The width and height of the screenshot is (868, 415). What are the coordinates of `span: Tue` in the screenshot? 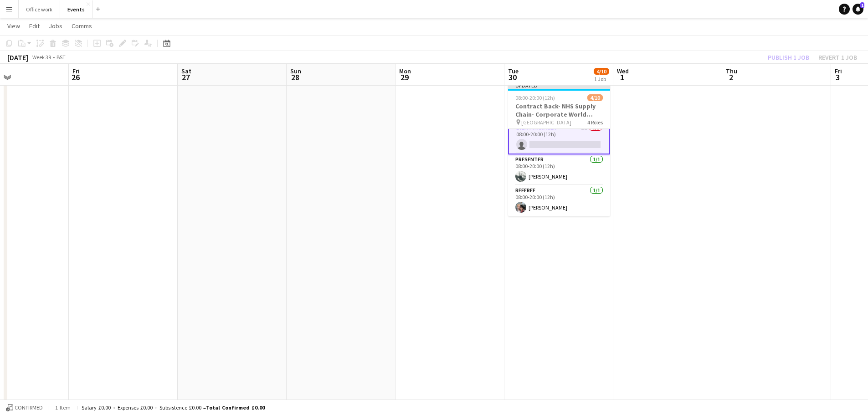 It's located at (513, 71).